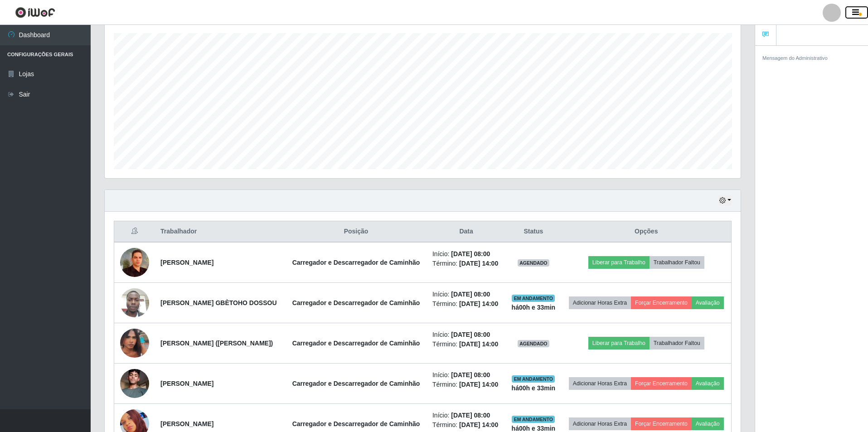  Describe the element at coordinates (135, 303) in the screenshot. I see `img: 1747661300950.jpeg` at that location.